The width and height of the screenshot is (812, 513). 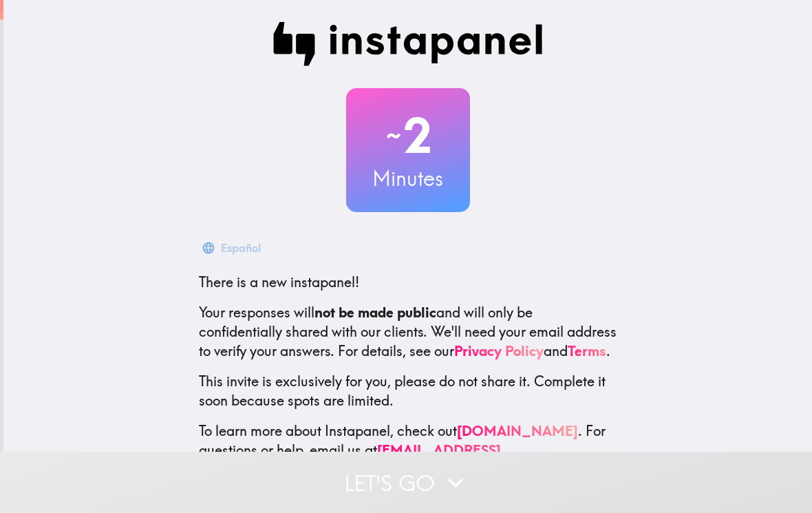 I want to click on p: Your responses will and will only be confidentially shared with our clients. We'll need your emai..., so click(x=408, y=332).